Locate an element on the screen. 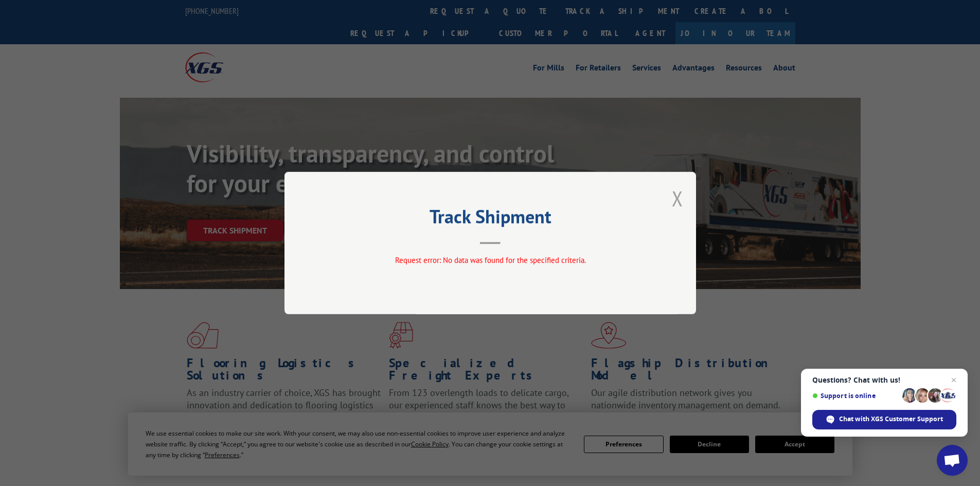 This screenshot has width=980, height=486. h2: Track Shipment is located at coordinates (490, 219).